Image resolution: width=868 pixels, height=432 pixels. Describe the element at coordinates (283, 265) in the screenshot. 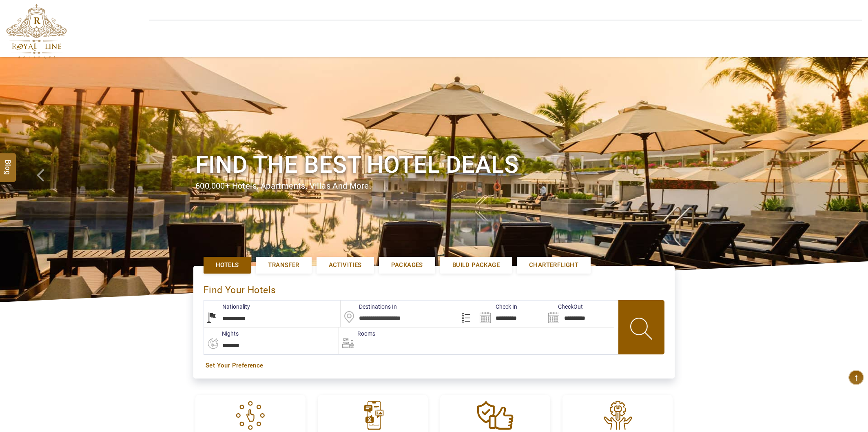

I see `span: Transfer` at that location.